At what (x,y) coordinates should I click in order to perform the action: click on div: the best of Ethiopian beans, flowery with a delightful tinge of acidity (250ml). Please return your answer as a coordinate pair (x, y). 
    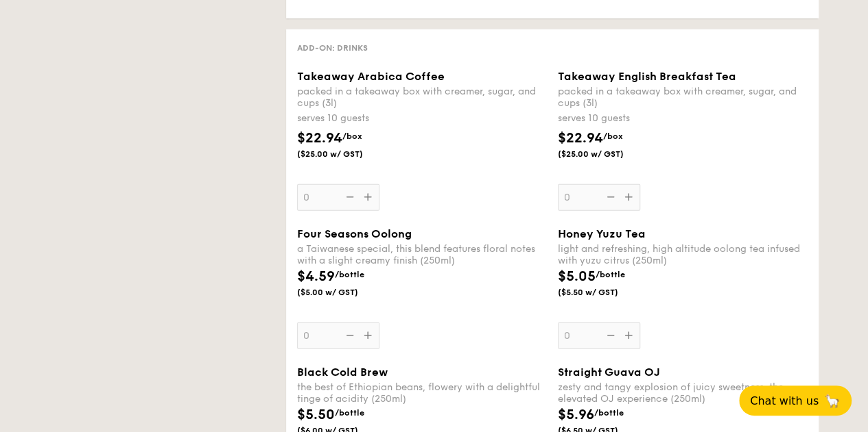
    Looking at the image, I should click on (422, 393).